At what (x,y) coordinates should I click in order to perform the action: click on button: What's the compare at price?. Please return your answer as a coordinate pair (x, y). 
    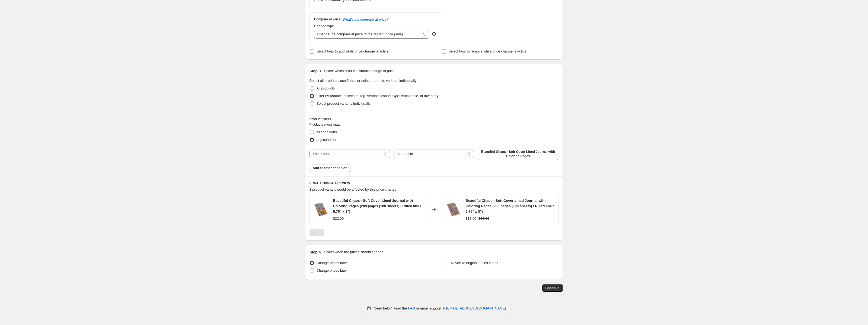
    Looking at the image, I should click on (366, 19).